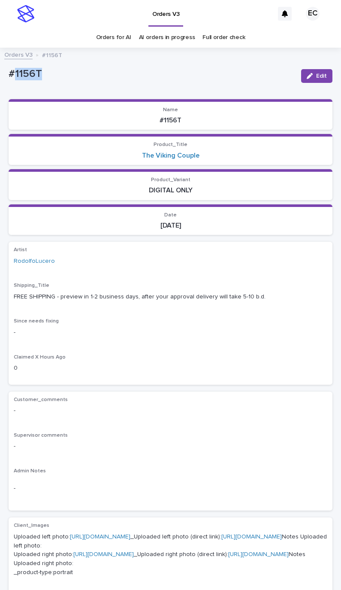 This screenshot has width=341, height=590. Describe the element at coordinates (170, 190) in the screenshot. I see `p: DIGITAL ONLY` at that location.